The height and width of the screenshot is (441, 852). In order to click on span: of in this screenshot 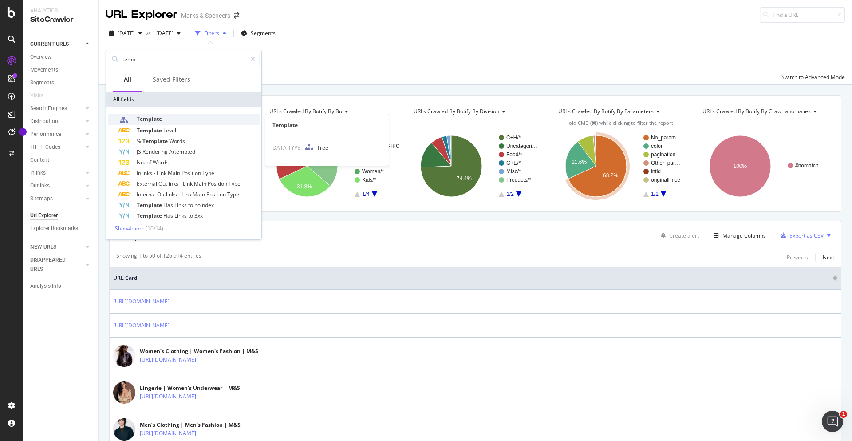, I will do `click(150, 162)`.